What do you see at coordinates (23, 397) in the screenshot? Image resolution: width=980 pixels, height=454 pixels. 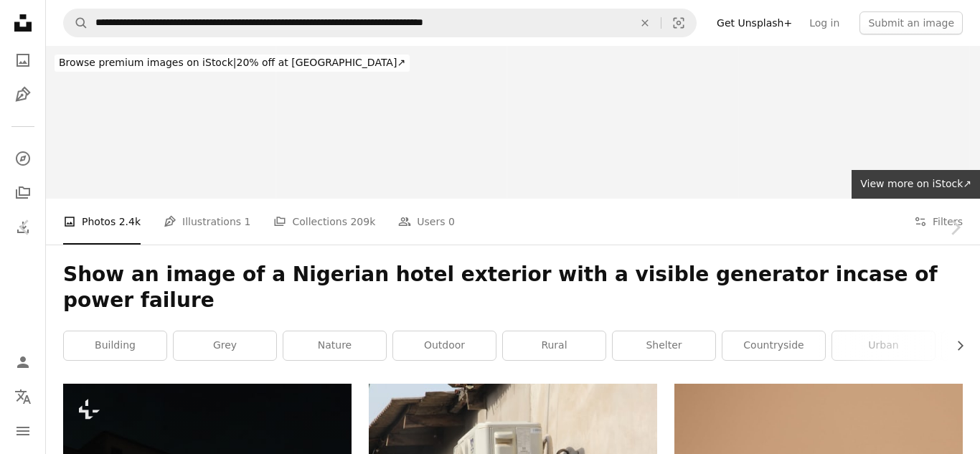 I see `button: Language` at bounding box center [23, 397].